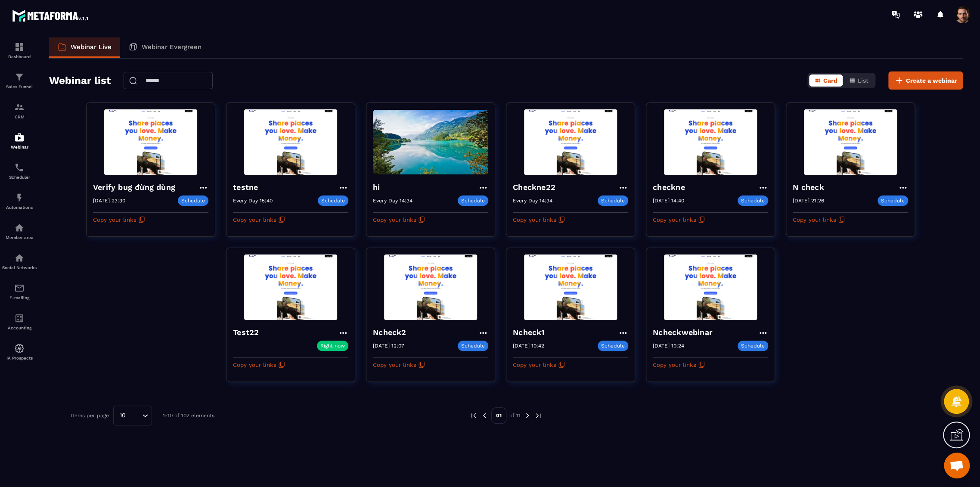  I want to click on span: List, so click(863, 80).